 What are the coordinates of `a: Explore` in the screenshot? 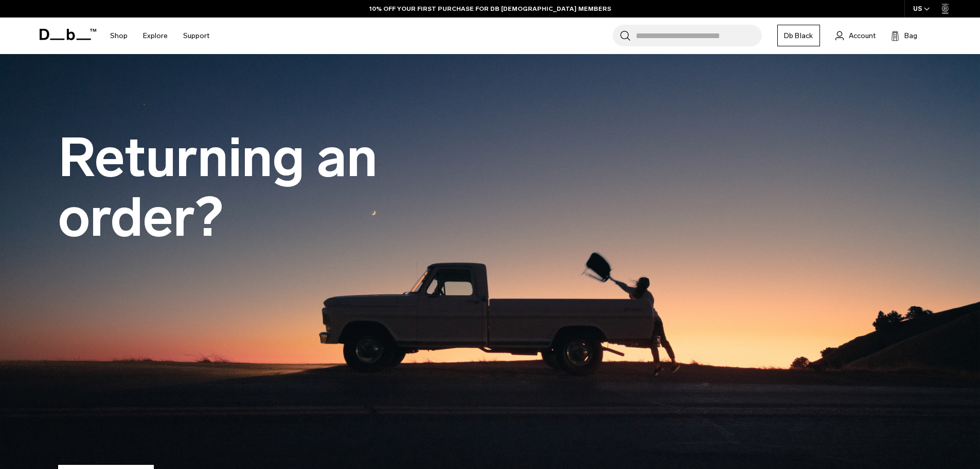 It's located at (155, 35).